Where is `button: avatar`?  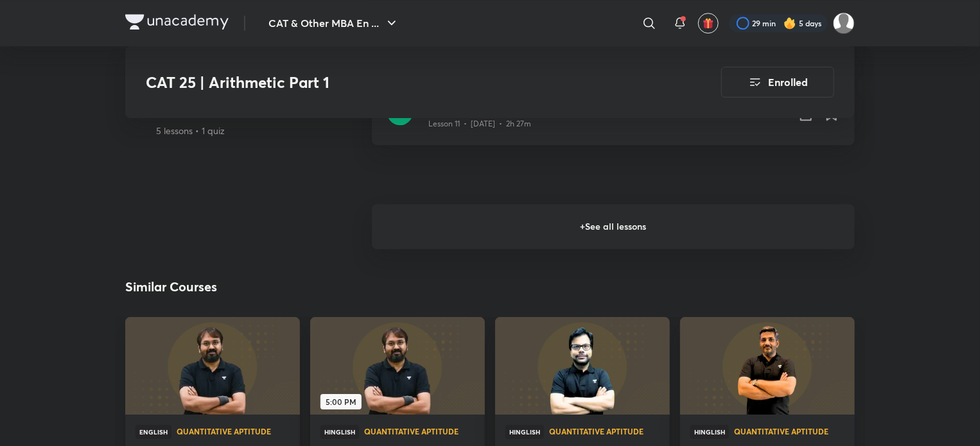 button: avatar is located at coordinates (708, 23).